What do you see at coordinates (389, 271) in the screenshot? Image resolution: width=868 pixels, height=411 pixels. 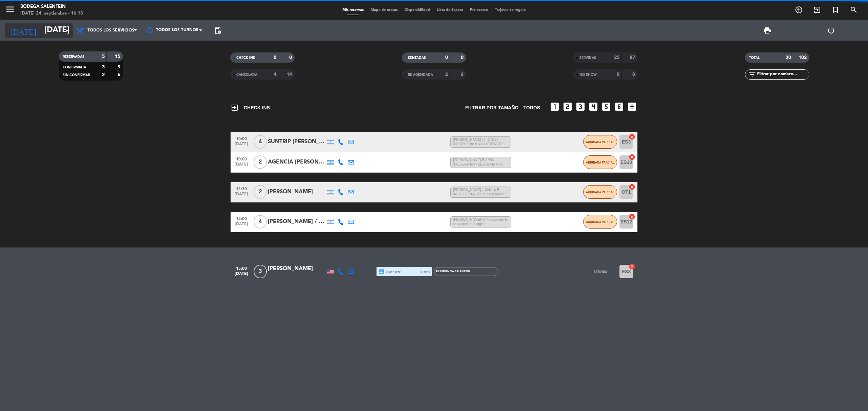 I see `span: visa * 1099` at bounding box center [389, 271].